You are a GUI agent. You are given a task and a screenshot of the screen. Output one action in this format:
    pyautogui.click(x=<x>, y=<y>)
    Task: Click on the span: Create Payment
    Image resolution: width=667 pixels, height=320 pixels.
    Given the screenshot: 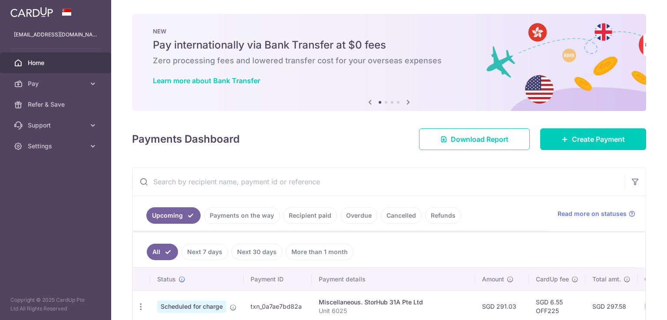 What is the action you would take?
    pyautogui.click(x=598, y=139)
    